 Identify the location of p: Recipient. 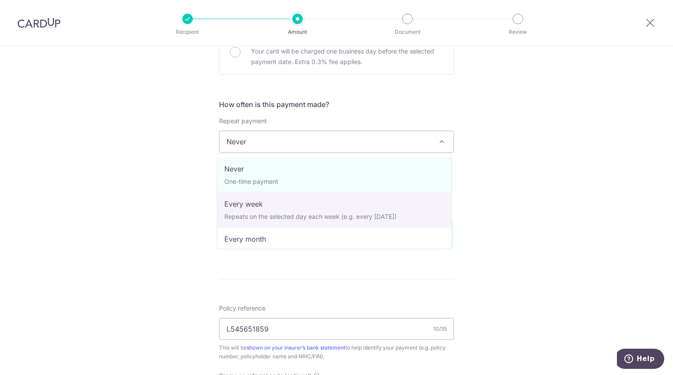
(188, 32).